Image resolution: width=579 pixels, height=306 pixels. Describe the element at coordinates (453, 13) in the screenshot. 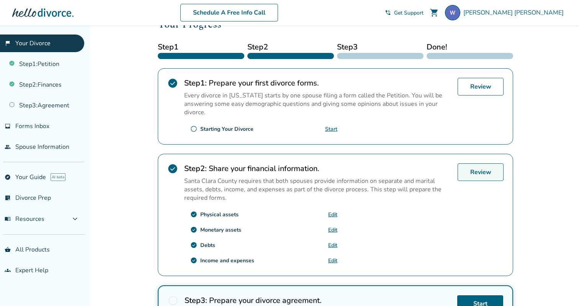

I see `img: workspace` at that location.